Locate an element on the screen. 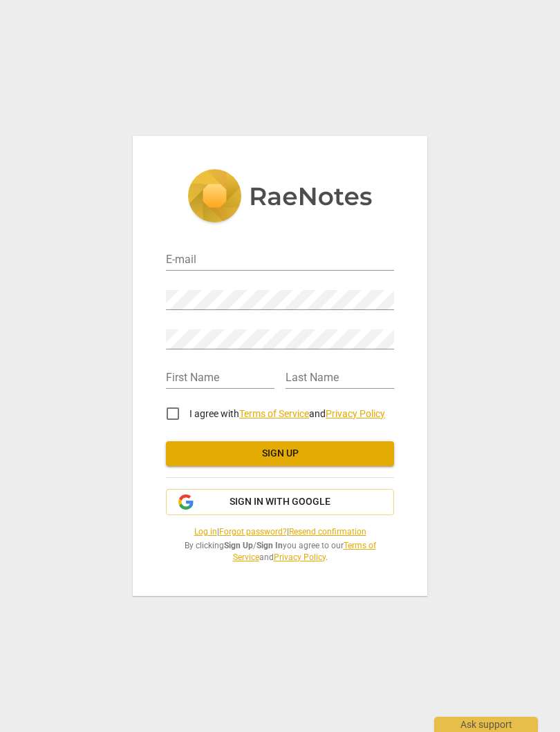 Image resolution: width=560 pixels, height=732 pixels. a: Resend confirmation is located at coordinates (327, 532).